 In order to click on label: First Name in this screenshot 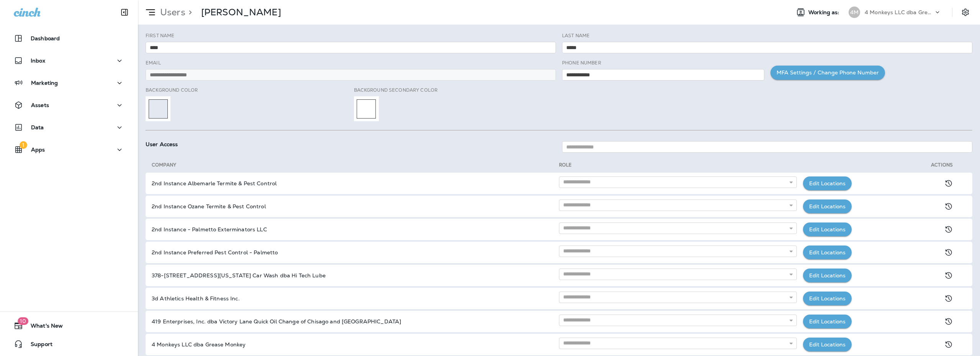, I will do `click(160, 36)`.